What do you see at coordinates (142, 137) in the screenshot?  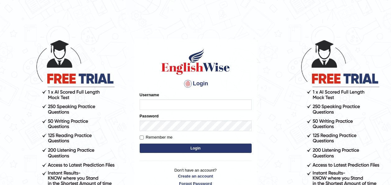 I see `input: Remember me` at bounding box center [142, 137].